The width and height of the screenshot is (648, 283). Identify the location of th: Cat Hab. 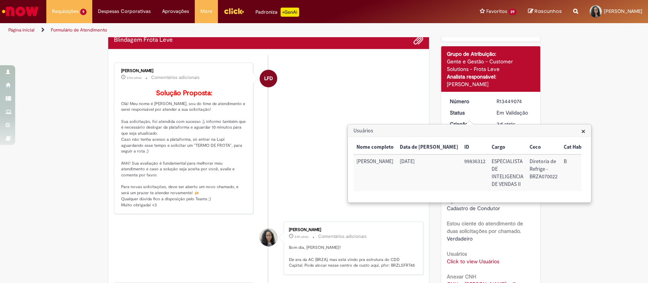
(572, 147).